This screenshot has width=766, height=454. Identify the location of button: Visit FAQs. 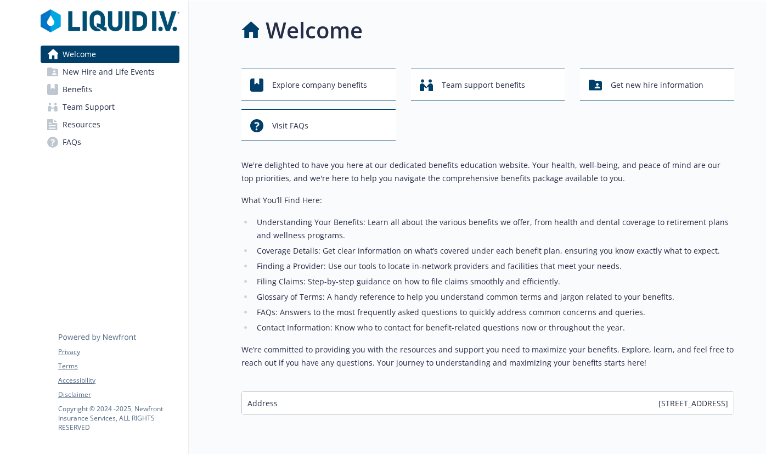
(318, 125).